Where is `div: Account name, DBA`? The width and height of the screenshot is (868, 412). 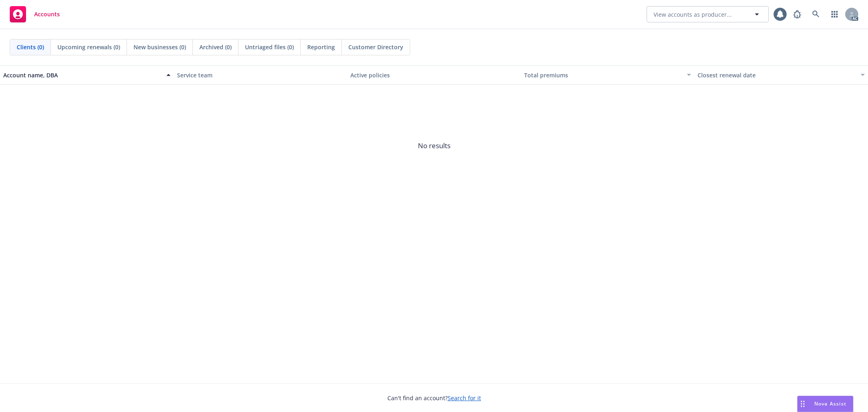 div: Account name, DBA is located at coordinates (82, 75).